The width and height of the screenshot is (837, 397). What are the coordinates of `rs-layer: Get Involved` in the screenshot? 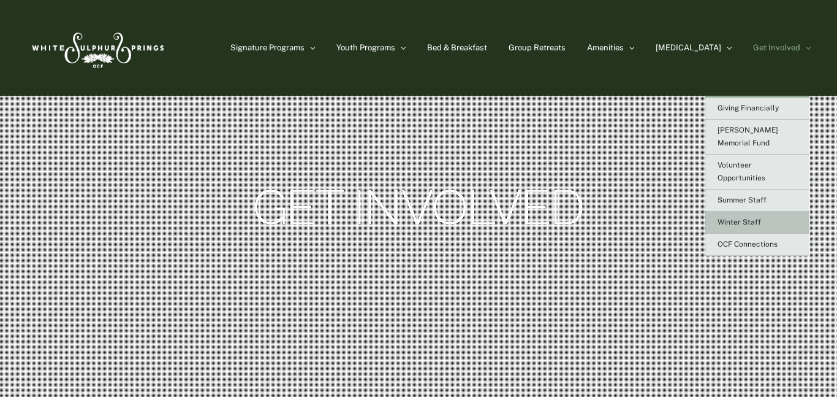 It's located at (418, 207).